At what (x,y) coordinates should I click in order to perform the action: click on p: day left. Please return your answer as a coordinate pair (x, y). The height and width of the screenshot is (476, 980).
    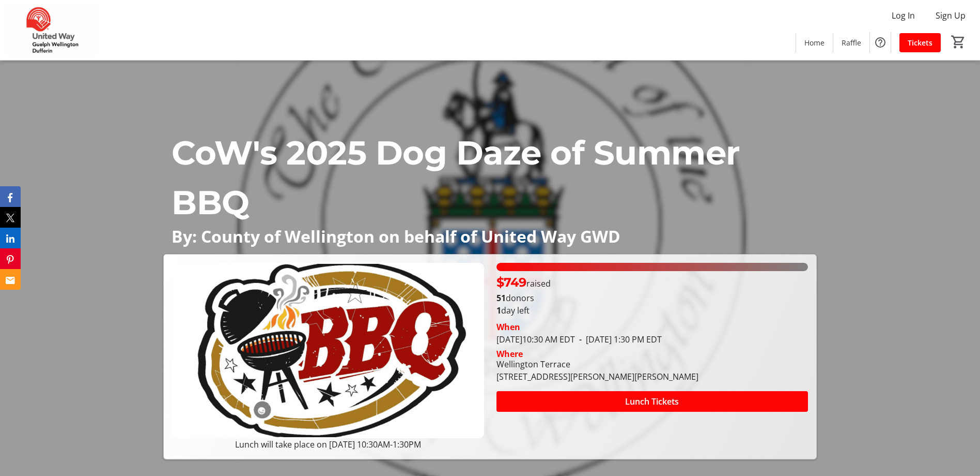
    Looking at the image, I should click on (652, 310).